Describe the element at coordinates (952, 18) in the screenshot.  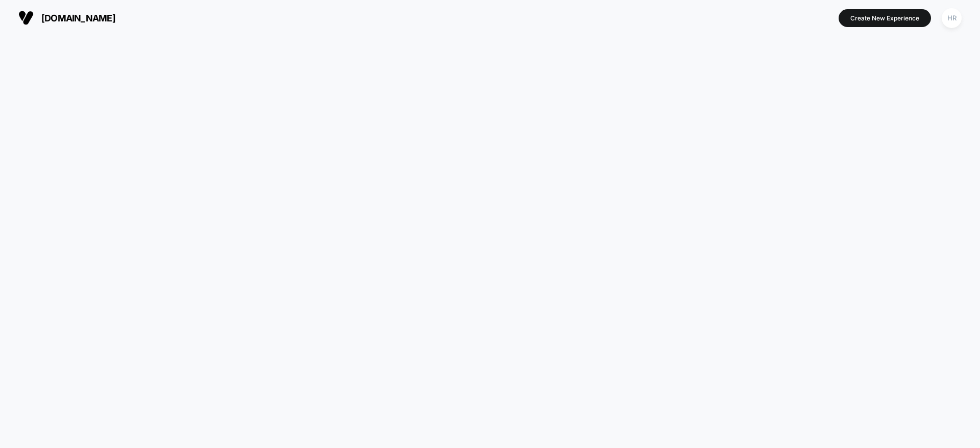
I see `button: HR` at that location.